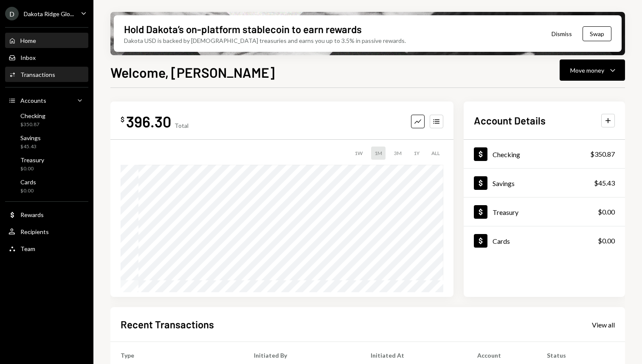  Describe the element at coordinates (46, 57) in the screenshot. I see `a: Inbox` at that location.